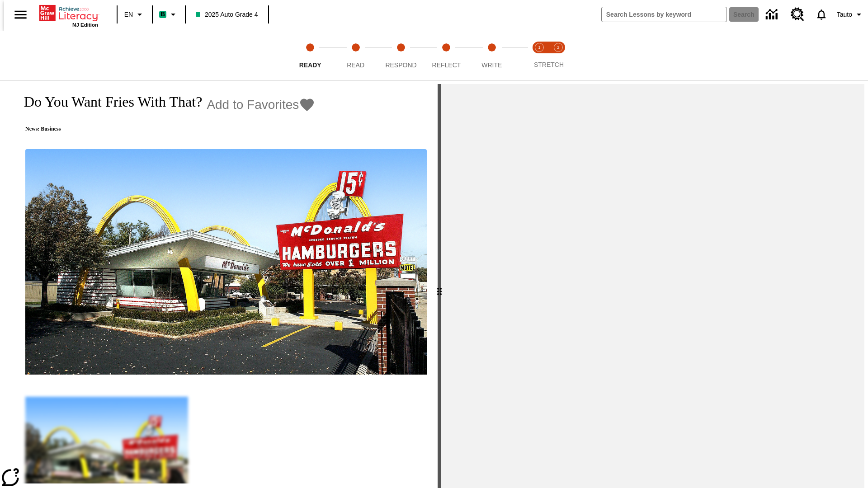 The height and width of the screenshot is (488, 868). Describe the element at coordinates (20, 14) in the screenshot. I see `button: Open side menu` at that location.